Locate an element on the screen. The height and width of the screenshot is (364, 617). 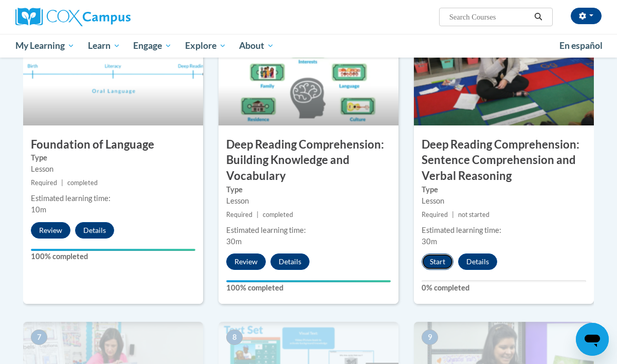
input: Search Courses is located at coordinates (490, 17).